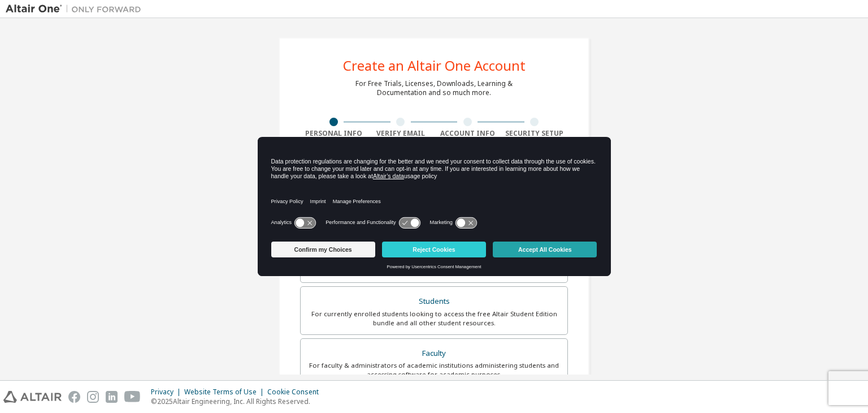  Describe the element at coordinates (296, 392) in the screenshot. I see `div: Cookie Consent` at that location.